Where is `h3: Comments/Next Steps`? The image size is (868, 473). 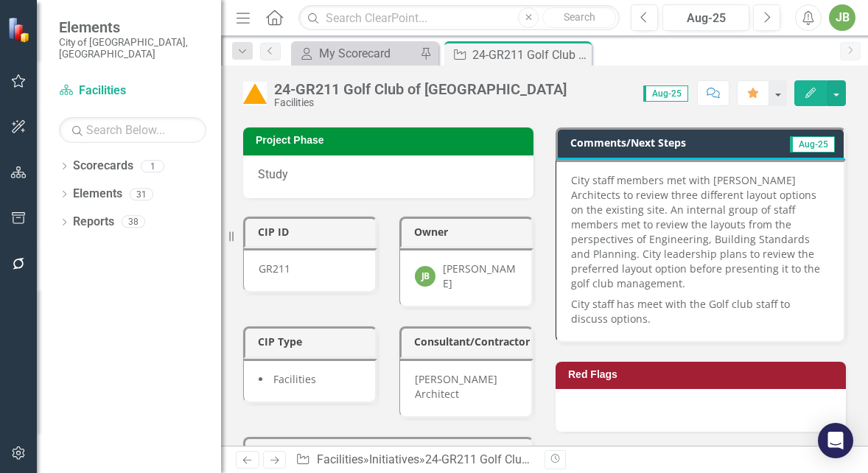
h3: Comments/Next Steps is located at coordinates (666, 143).